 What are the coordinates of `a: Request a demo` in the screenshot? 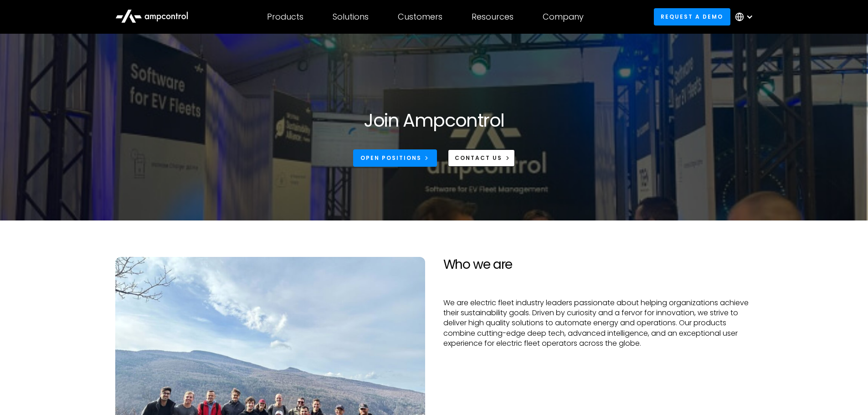 It's located at (692, 17).